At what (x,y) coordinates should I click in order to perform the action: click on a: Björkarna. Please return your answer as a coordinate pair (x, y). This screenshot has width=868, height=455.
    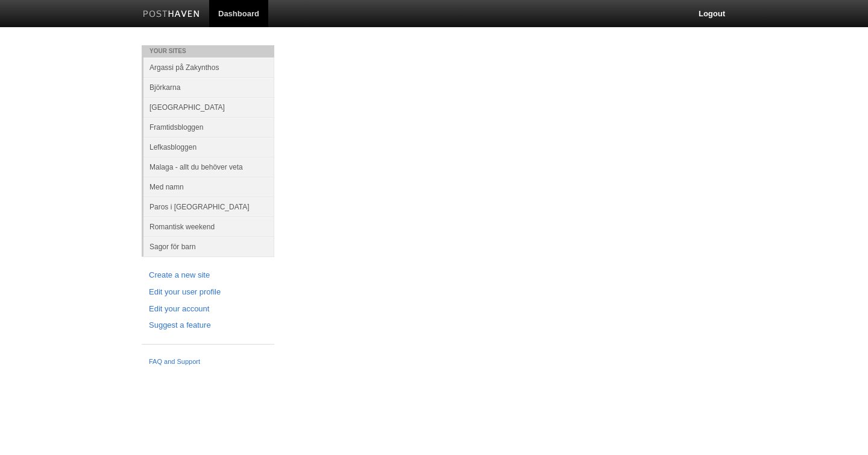
    Looking at the image, I should click on (208, 87).